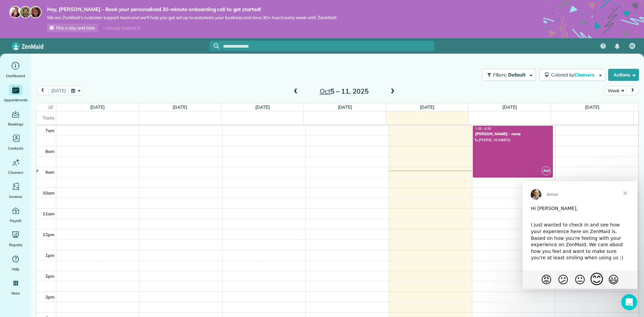 This screenshot has width=644, height=317. I want to click on span: Reports, so click(16, 245).